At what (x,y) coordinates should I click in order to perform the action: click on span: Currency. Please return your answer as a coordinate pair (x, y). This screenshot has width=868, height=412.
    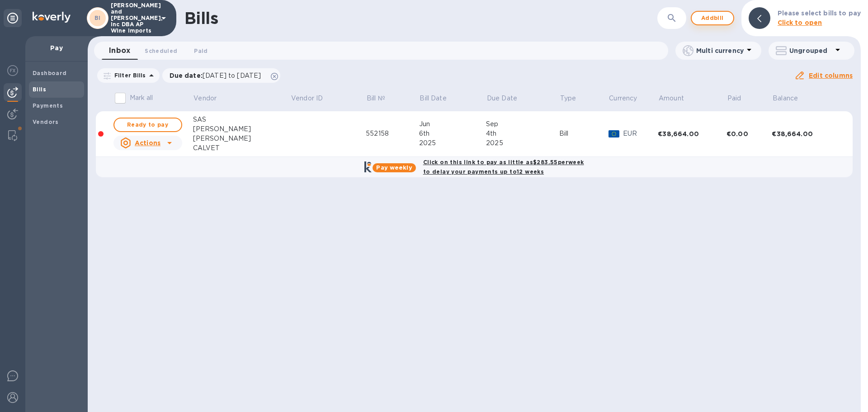
    Looking at the image, I should click on (623, 98).